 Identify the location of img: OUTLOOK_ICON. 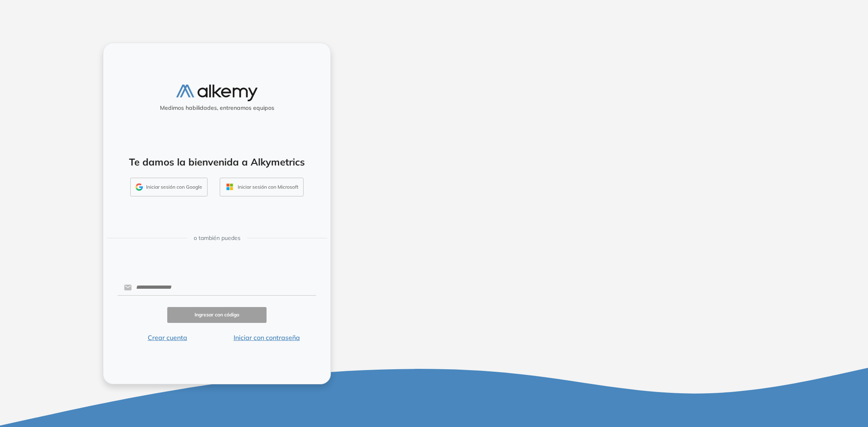
(229, 187).